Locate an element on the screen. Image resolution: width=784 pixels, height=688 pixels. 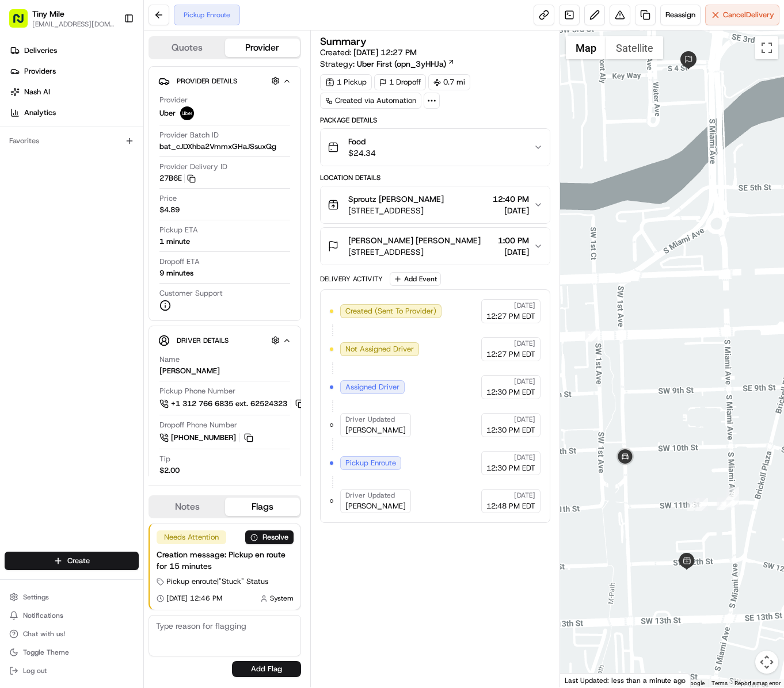
div: Strategy: is located at coordinates (387, 64).